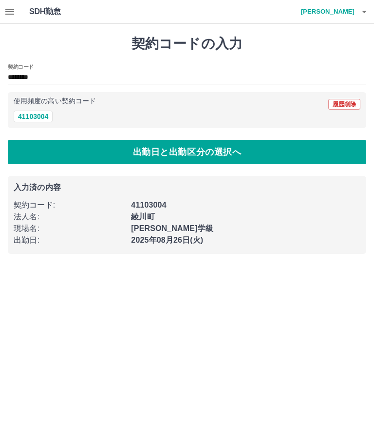 Image resolution: width=374 pixels, height=441 pixels. What do you see at coordinates (69, 205) in the screenshot?
I see `p: 契約コード :` at bounding box center [69, 205].